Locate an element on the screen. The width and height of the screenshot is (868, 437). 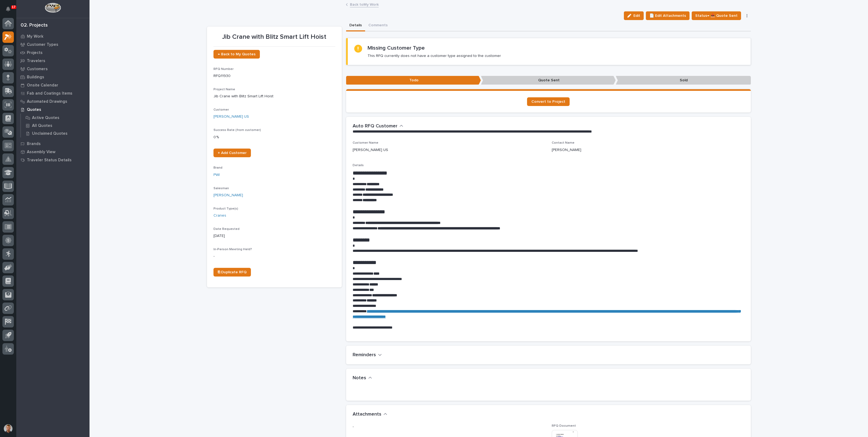
a: Back toMy Work is located at coordinates (364, 4).